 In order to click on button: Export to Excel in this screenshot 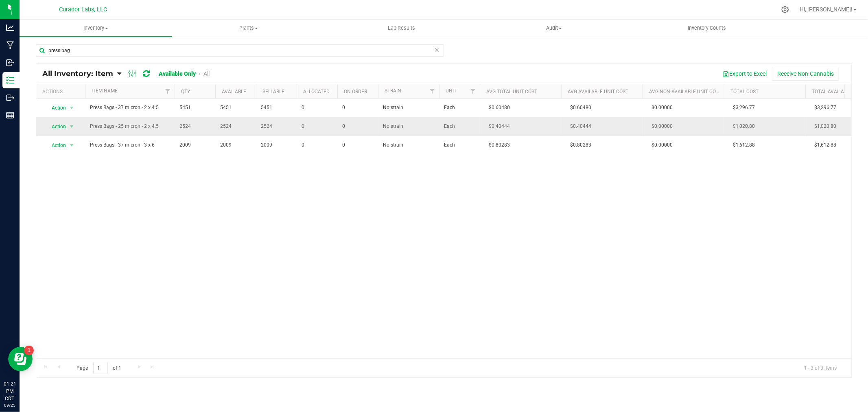, I will do `click(745, 74)`.